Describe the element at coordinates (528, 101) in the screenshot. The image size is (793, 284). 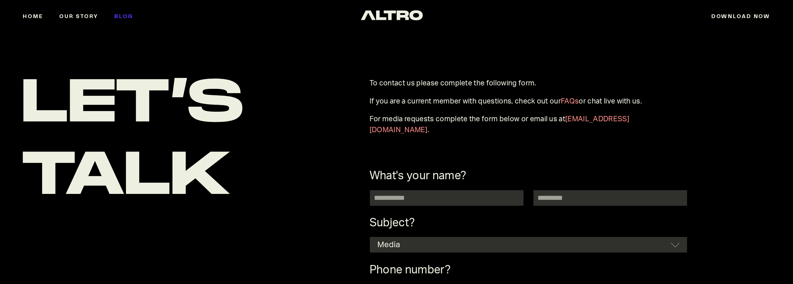
I see `p: If you are a current member with questions, check out our or chat live with us.` at that location.